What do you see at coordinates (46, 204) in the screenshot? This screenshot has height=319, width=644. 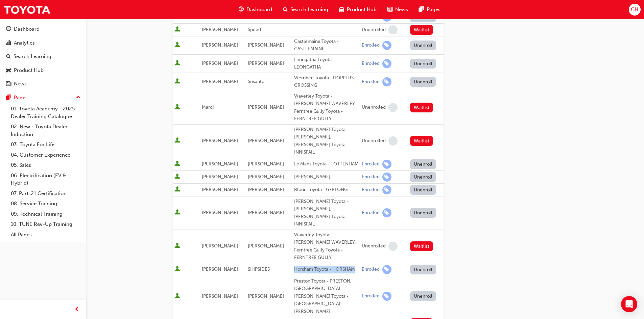 I see `a: 08. Service Training` at bounding box center [46, 204].